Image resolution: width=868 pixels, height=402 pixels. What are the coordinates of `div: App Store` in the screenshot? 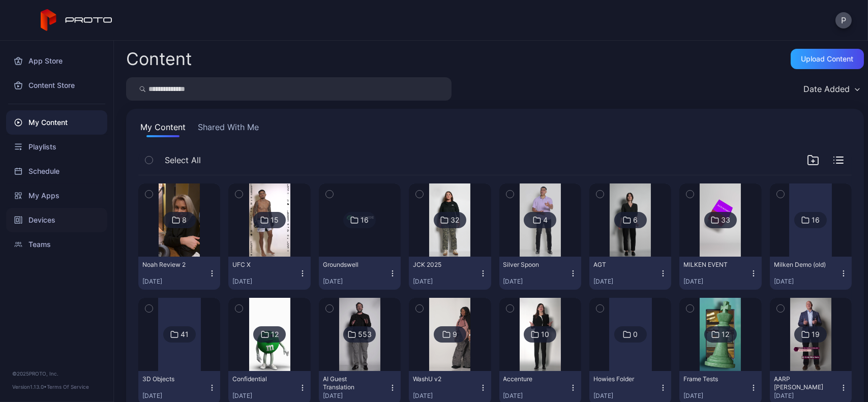 It's located at (56, 61).